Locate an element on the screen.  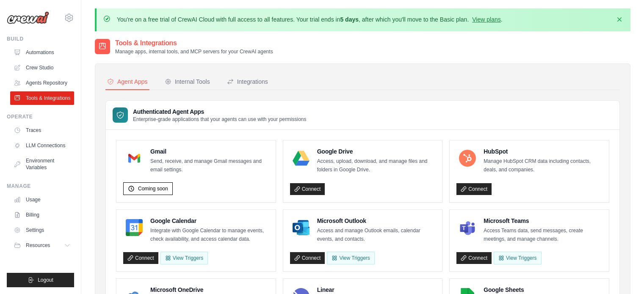
img: Microsoft Outlook Logo is located at coordinates (301, 227).